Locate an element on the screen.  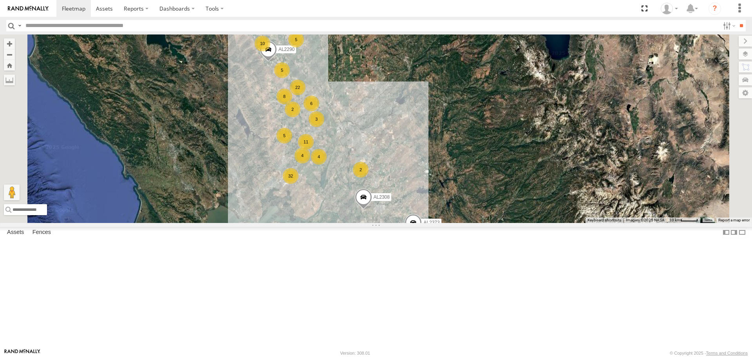
div: 32 is located at coordinates (291, 176).